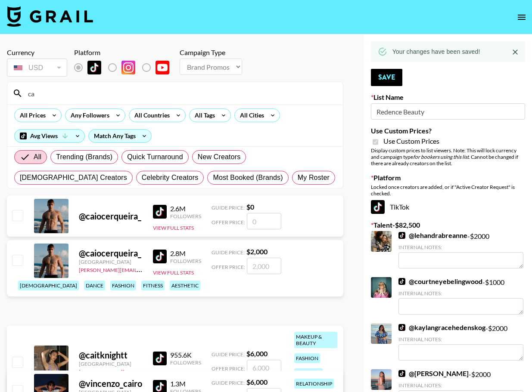  Describe the element at coordinates (203, 115) in the screenshot. I see `div: All Tags` at that location.